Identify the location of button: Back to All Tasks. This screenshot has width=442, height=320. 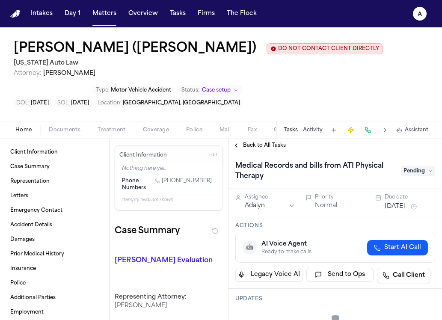
(259, 145).